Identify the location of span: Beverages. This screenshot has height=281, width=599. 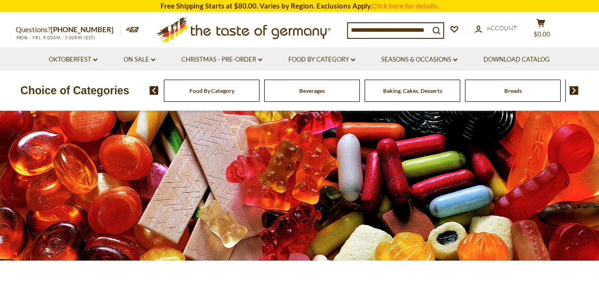
(312, 90).